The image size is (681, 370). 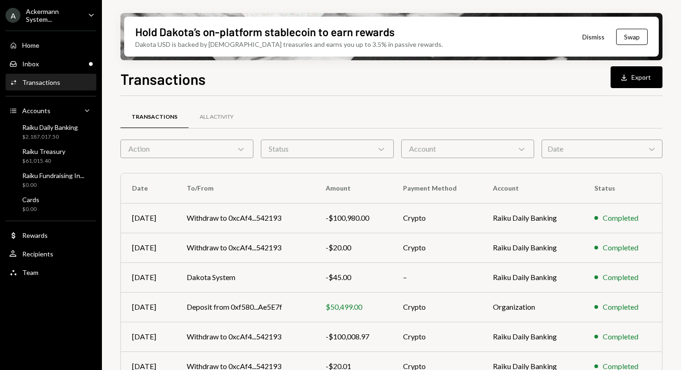 What do you see at coordinates (13, 15) in the screenshot?
I see `div: A` at bounding box center [13, 15].